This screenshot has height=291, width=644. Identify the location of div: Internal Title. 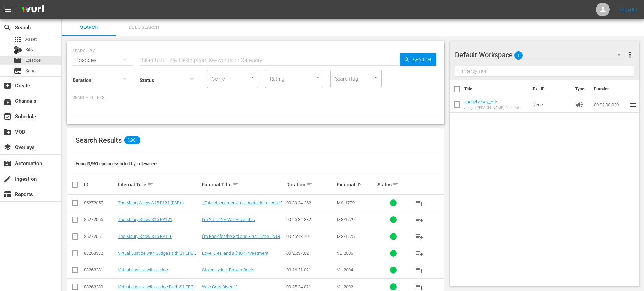
(159, 185).